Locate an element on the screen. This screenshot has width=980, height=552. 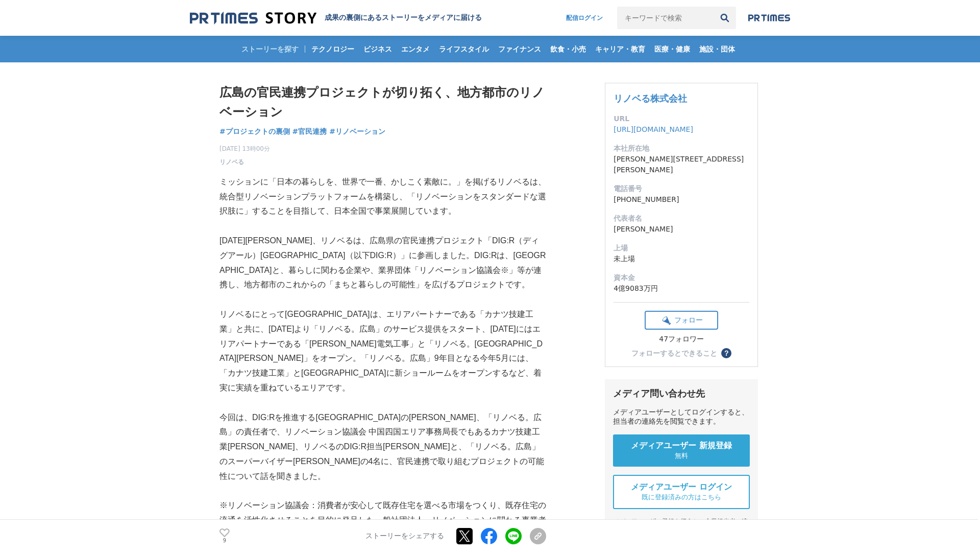
dt: 本社所在地 is located at coordinates (682, 148).